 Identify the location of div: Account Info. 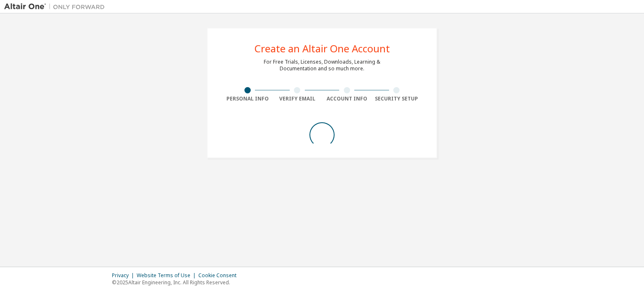
(347, 99).